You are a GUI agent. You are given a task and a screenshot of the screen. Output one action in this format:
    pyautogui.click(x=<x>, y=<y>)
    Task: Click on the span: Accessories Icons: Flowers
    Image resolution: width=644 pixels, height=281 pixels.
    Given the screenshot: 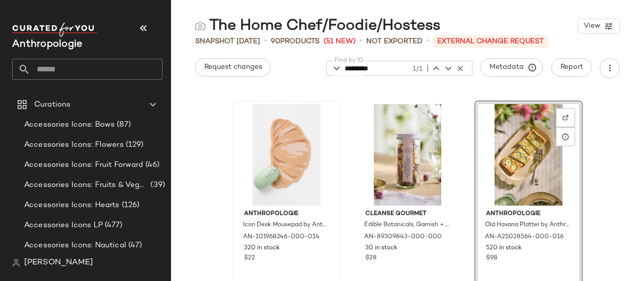 What is the action you would take?
    pyautogui.click(x=74, y=145)
    